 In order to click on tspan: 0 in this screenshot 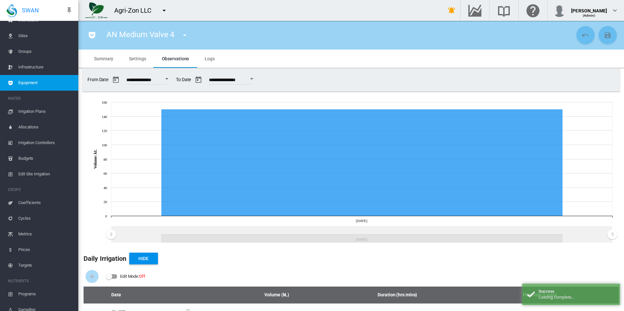, I will do `click(106, 216)`.